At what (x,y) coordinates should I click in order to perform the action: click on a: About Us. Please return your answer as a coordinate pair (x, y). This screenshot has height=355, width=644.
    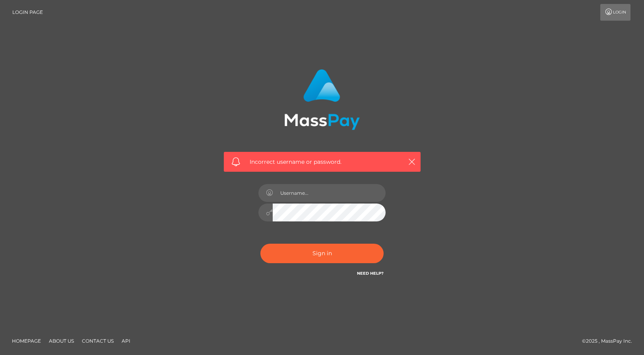
    Looking at the image, I should click on (62, 341).